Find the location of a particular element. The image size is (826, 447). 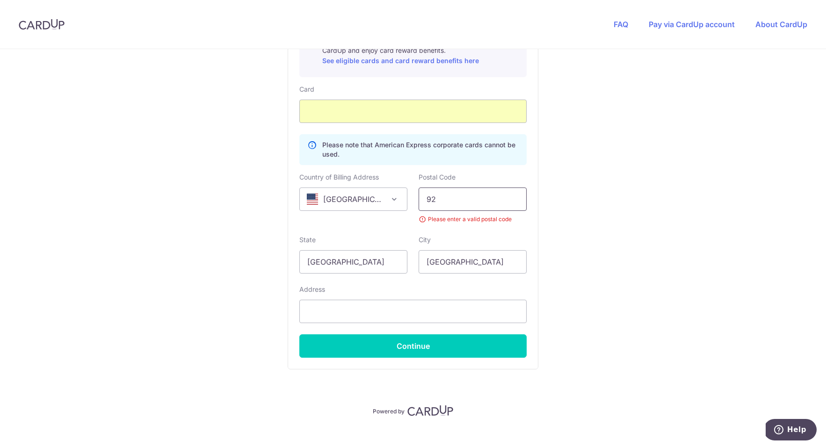

p: Powered by is located at coordinates (388, 410).